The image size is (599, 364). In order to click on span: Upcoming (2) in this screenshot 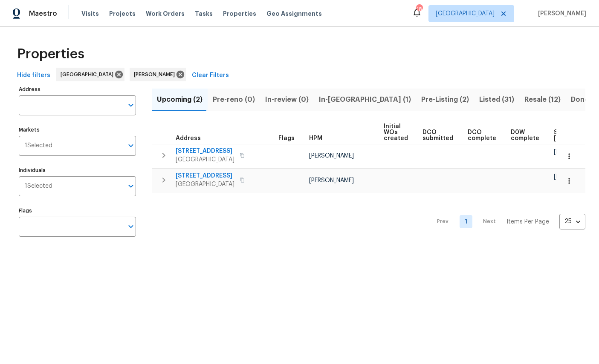, I will do `click(179, 100)`.